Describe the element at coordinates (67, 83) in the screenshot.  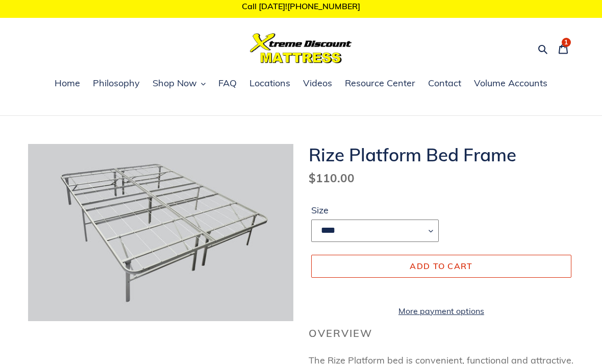
I see `span: Home` at that location.